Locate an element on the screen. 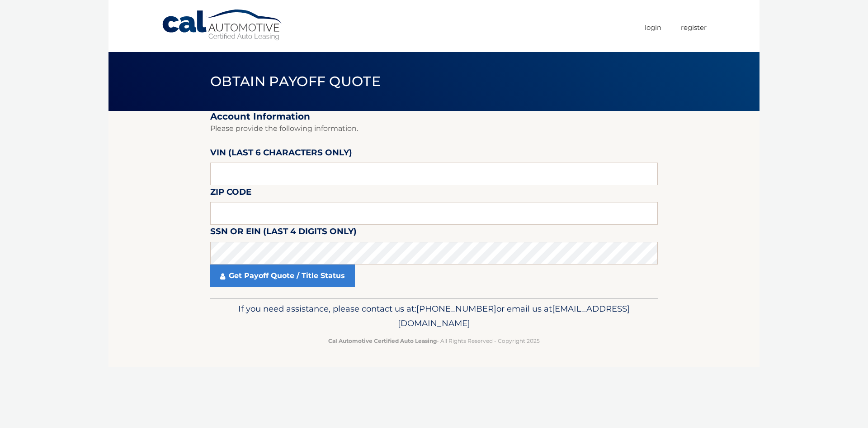  label: Zip Code is located at coordinates (231, 193).